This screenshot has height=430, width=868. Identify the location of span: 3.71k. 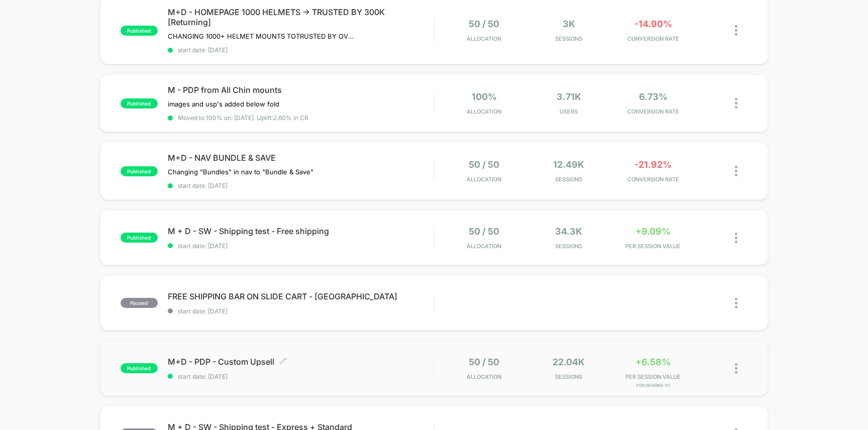
(569, 97).